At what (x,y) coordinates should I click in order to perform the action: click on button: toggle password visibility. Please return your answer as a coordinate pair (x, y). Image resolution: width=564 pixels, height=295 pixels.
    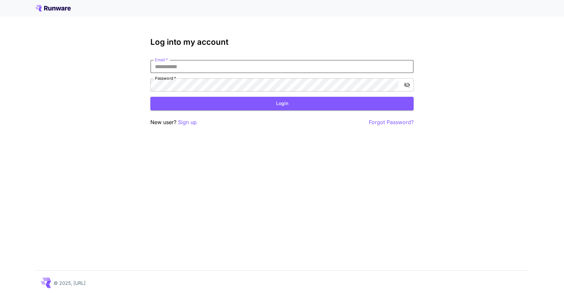
    Looking at the image, I should click on (407, 85).